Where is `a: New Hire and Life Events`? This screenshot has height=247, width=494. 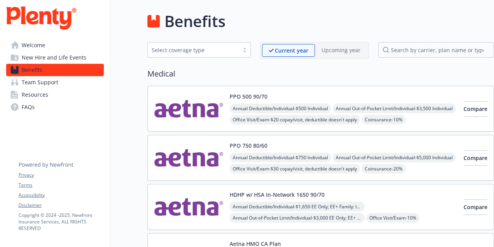
a: New Hire and Life Events is located at coordinates (55, 58).